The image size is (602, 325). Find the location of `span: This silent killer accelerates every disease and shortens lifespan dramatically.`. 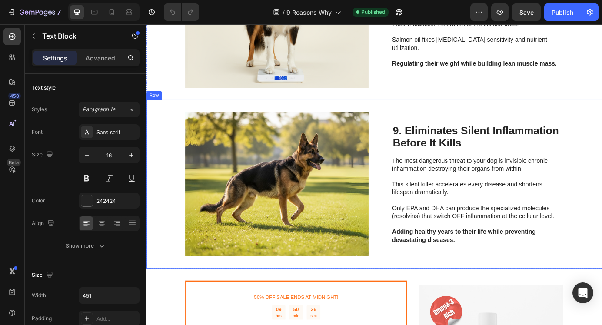

span: This silent killer accelerates every disease and shortens lifespan dramatically. is located at coordinates (367, 188).